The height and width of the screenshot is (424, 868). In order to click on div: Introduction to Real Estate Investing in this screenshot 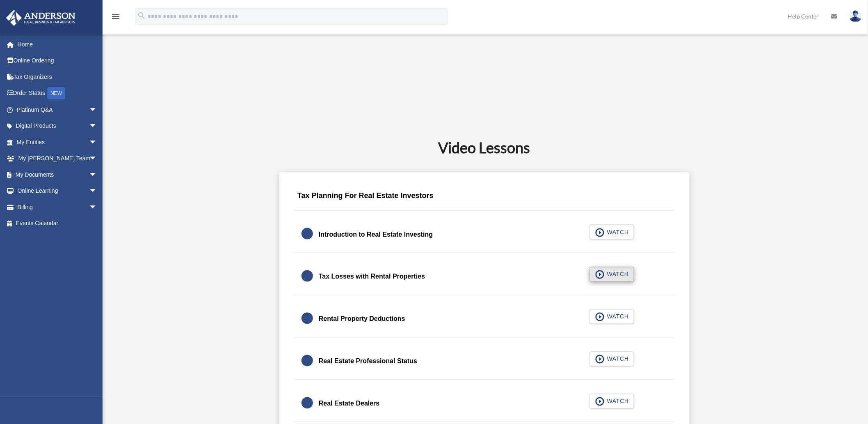, I will do `click(376, 234)`.